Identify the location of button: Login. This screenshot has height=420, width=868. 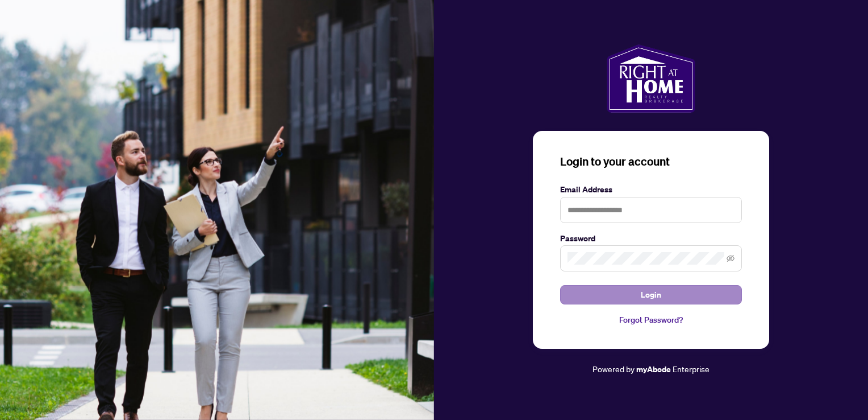
(651, 295).